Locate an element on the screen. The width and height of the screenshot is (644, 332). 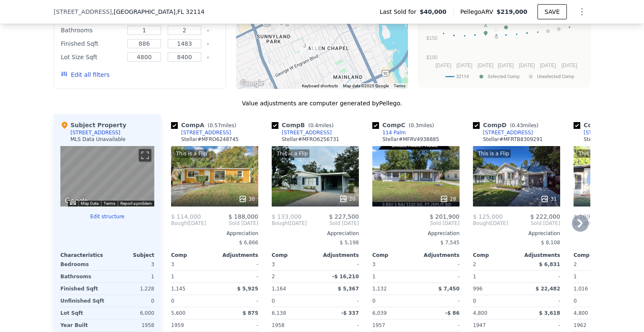
span: 3 is located at coordinates (374, 264).